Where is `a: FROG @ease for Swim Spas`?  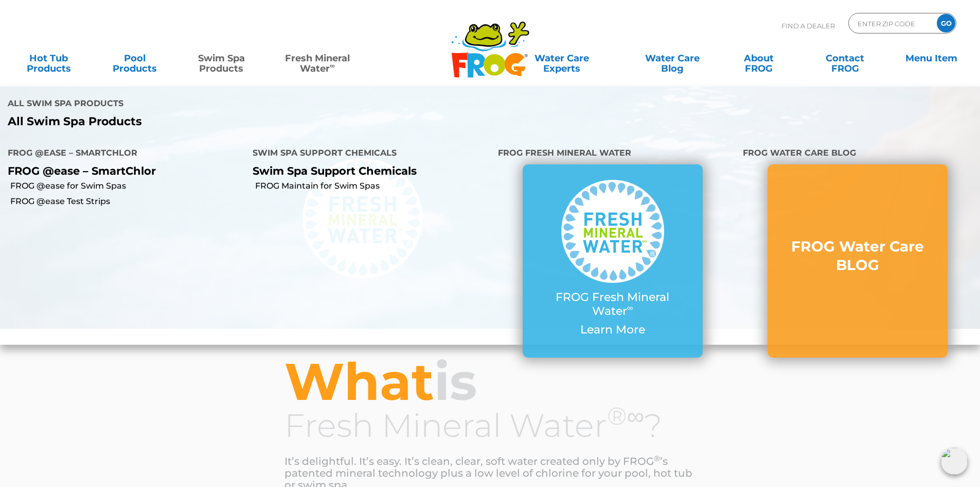 a: FROG @ease for Swim Spas is located at coordinates (128, 186).